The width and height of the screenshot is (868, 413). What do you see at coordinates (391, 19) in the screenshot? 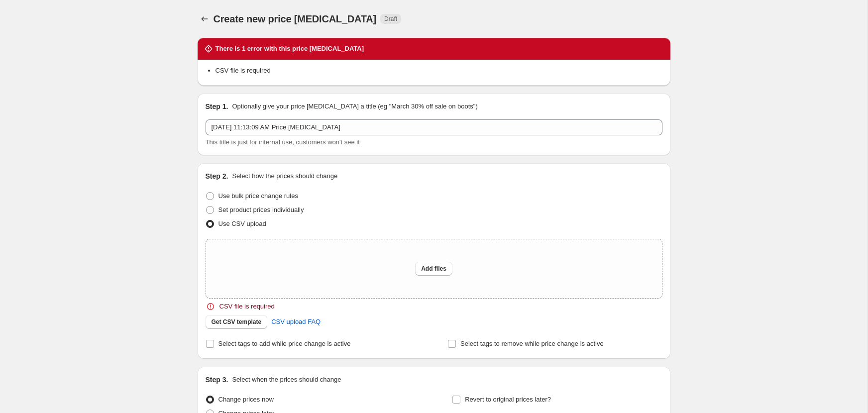
I see `span: Draft` at bounding box center [391, 19].